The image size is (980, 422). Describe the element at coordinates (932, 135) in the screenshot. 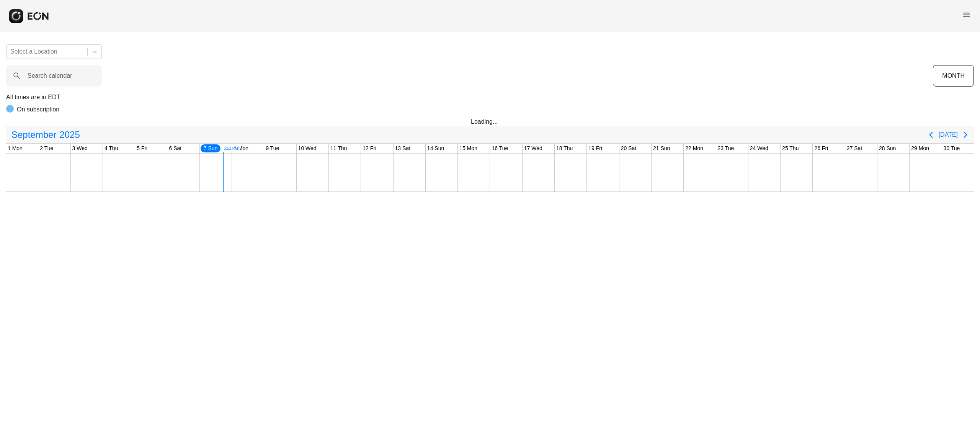

I see `button: Previous page` at that location.